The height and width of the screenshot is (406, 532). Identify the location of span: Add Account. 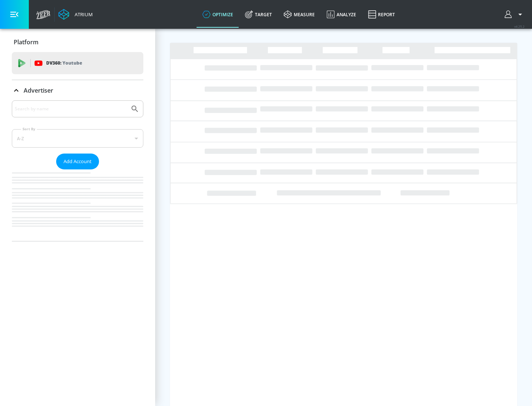
(77, 161).